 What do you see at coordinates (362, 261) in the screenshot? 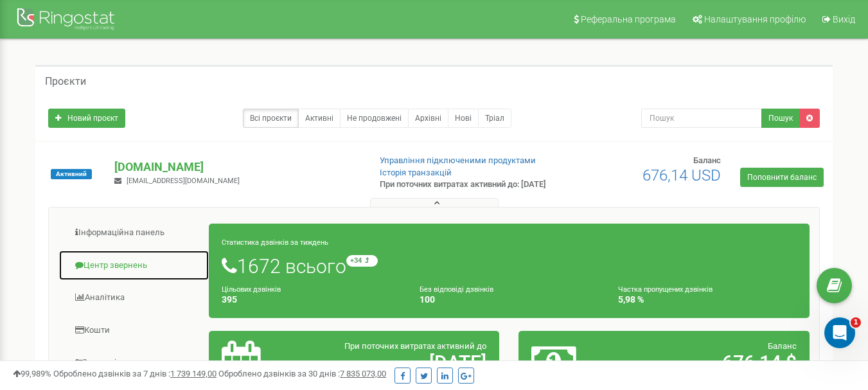
I see `small: +34` at bounding box center [362, 261].